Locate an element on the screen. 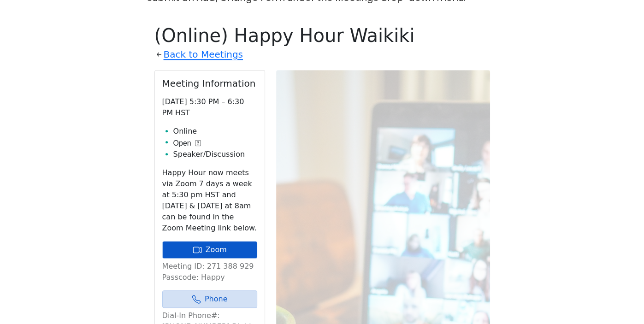 The height and width of the screenshot is (324, 644). li: Online is located at coordinates (215, 131).